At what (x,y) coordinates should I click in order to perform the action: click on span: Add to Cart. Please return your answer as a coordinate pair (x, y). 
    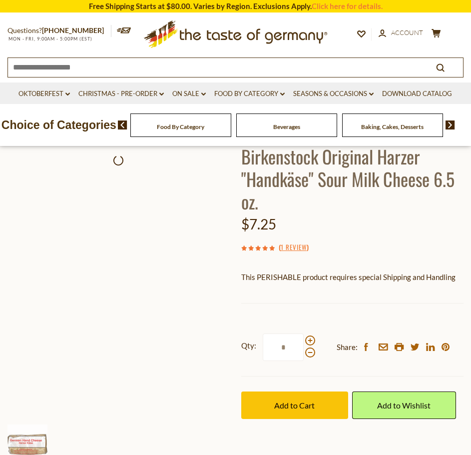
    Looking at the image, I should click on (294, 405).